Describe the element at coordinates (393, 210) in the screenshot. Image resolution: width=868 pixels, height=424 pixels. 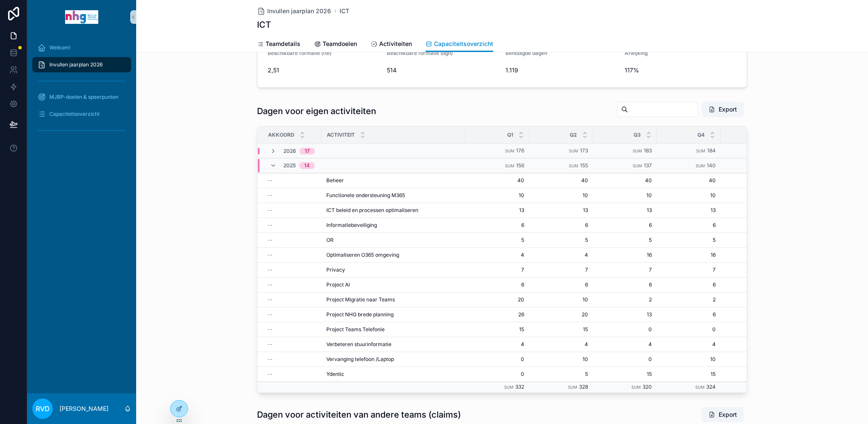
I see `a: ICT beleid en processen optimaliseren` at that location.